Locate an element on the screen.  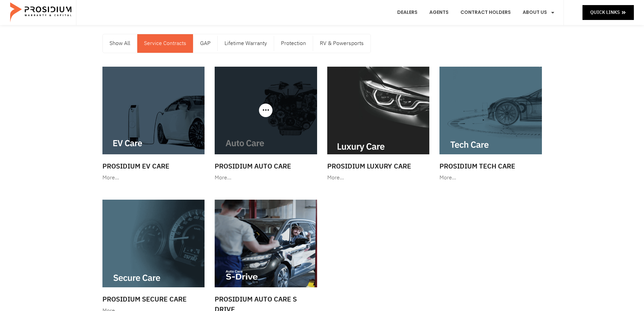
h3: Prosidium EV Care is located at coordinates (153, 166).